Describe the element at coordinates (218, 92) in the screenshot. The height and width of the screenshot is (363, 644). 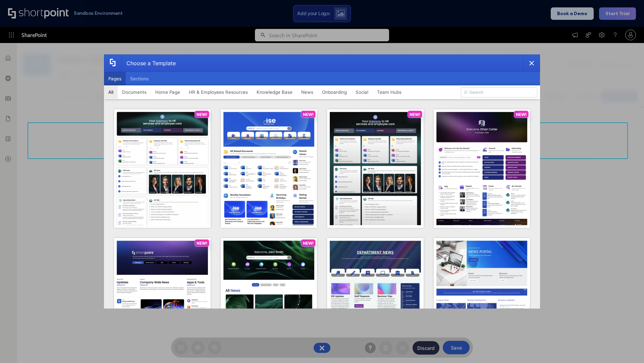
I see `button: HR & Employees Resources` at that location.